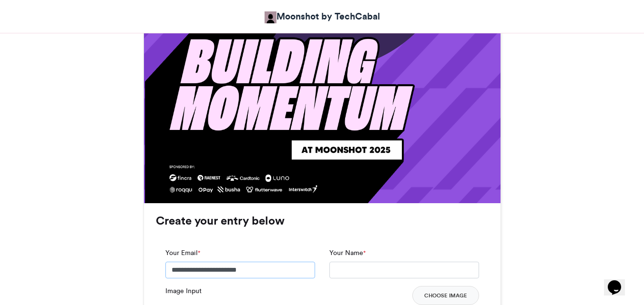 The width and height of the screenshot is (644, 305). I want to click on label: Your Name, so click(347, 253).